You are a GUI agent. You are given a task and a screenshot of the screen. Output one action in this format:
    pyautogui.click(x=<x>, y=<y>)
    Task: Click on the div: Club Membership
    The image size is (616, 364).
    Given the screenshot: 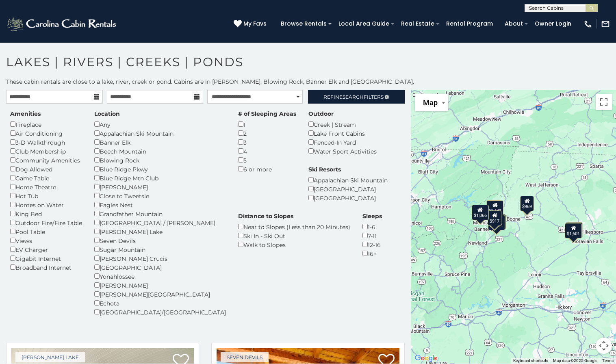 What is the action you would take?
    pyautogui.click(x=46, y=151)
    